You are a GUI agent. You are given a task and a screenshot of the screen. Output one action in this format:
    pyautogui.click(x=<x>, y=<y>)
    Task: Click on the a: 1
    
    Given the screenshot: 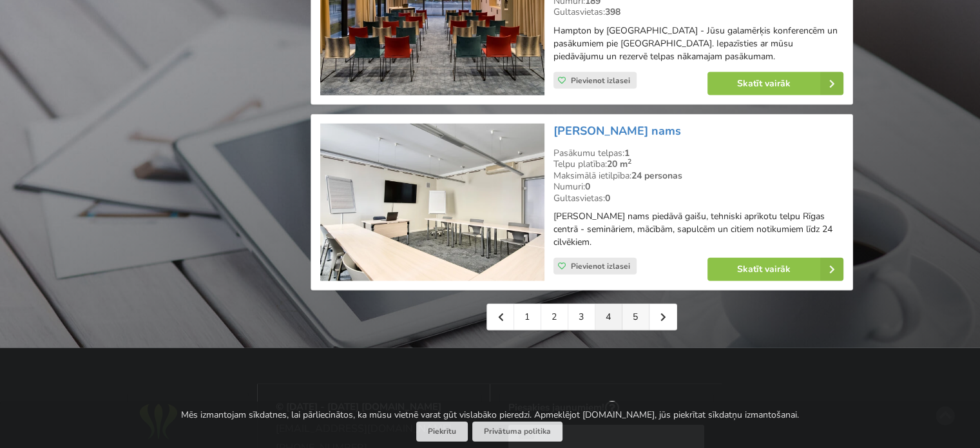 What is the action you would take?
    pyautogui.click(x=528, y=317)
    